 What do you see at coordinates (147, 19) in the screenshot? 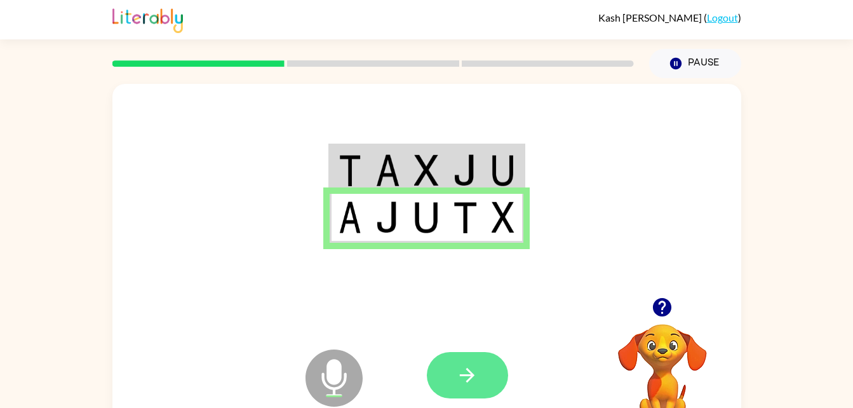
I see `img: Literably` at bounding box center [147, 19].